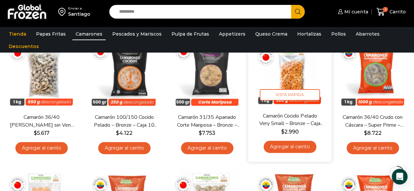 The height and width of the screenshot is (191, 414). What do you see at coordinates (338, 34) in the screenshot?
I see `a: Pollos` at bounding box center [338, 34].